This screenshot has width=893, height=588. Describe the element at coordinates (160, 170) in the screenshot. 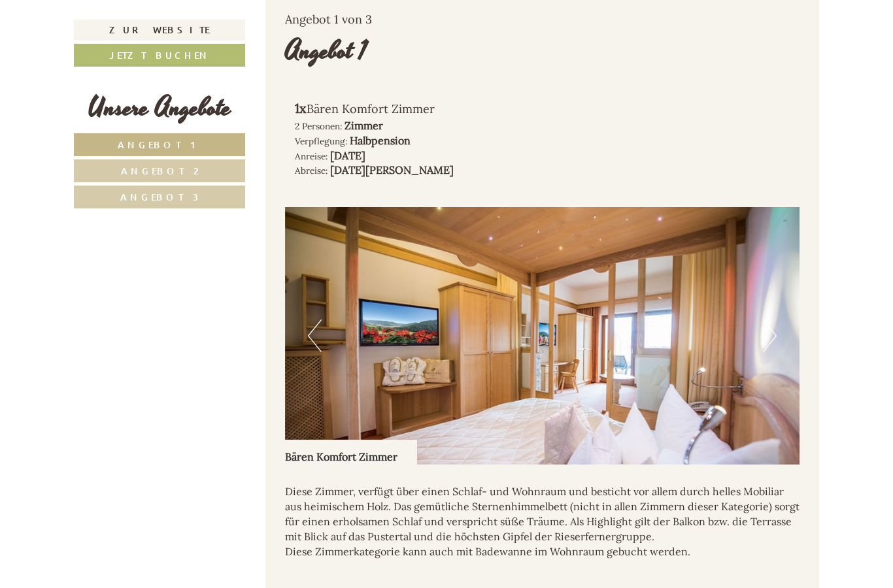

I see `span: Angebot 2` at that location.